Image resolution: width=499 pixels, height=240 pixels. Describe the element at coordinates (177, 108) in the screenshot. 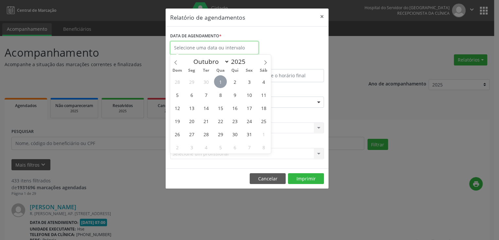

I see `span: Outubro 12, 2025` at that location.